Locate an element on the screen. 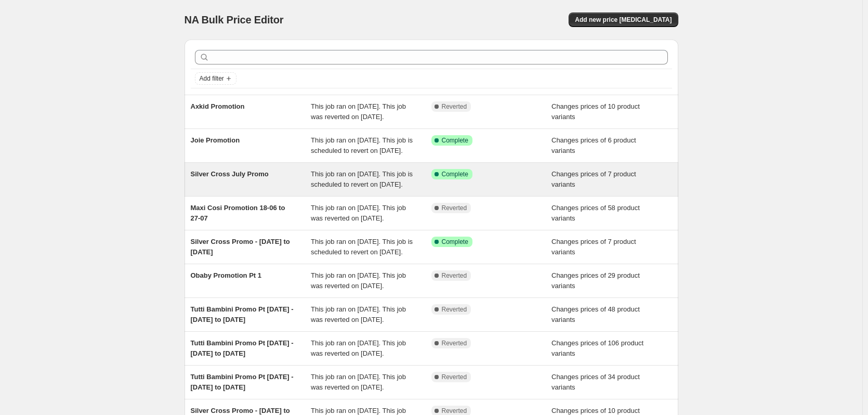 Image resolution: width=868 pixels, height=415 pixels. span: NA Bulk Price Editor is located at coordinates (234, 20).